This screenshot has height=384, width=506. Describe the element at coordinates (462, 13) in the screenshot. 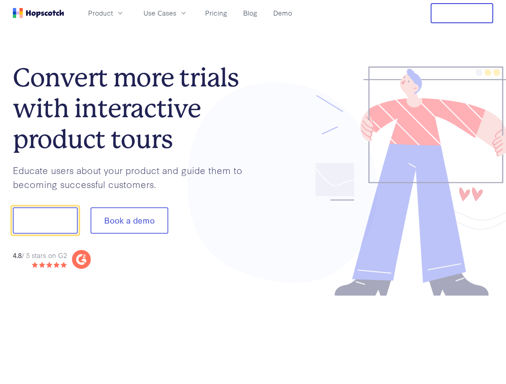

I see `a: Free Trial` at that location.